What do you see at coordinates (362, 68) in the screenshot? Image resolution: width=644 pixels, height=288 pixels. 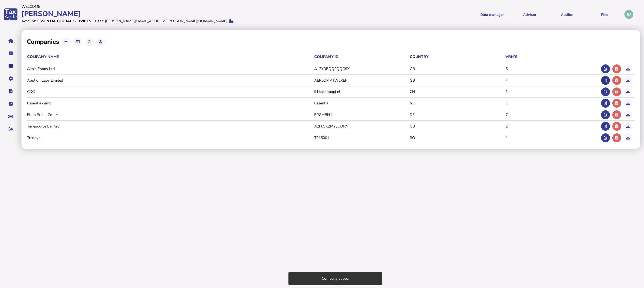 I see `td: A12YDBQQ9QQG9X` at bounding box center [362, 68].